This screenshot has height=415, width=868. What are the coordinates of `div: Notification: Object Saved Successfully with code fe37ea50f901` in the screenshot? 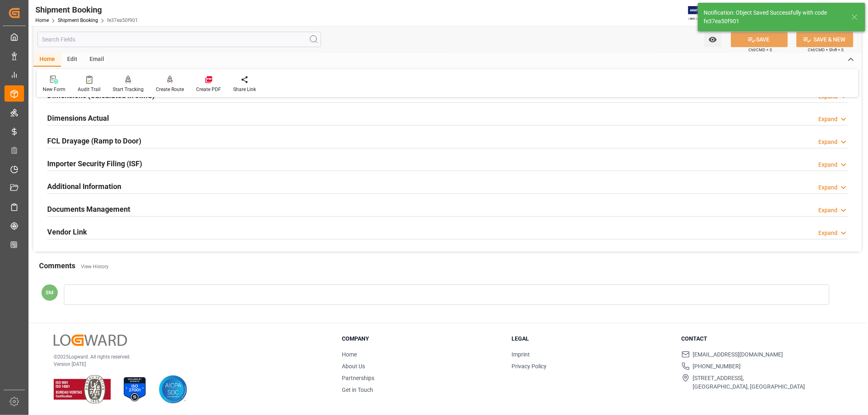 It's located at (773, 17).